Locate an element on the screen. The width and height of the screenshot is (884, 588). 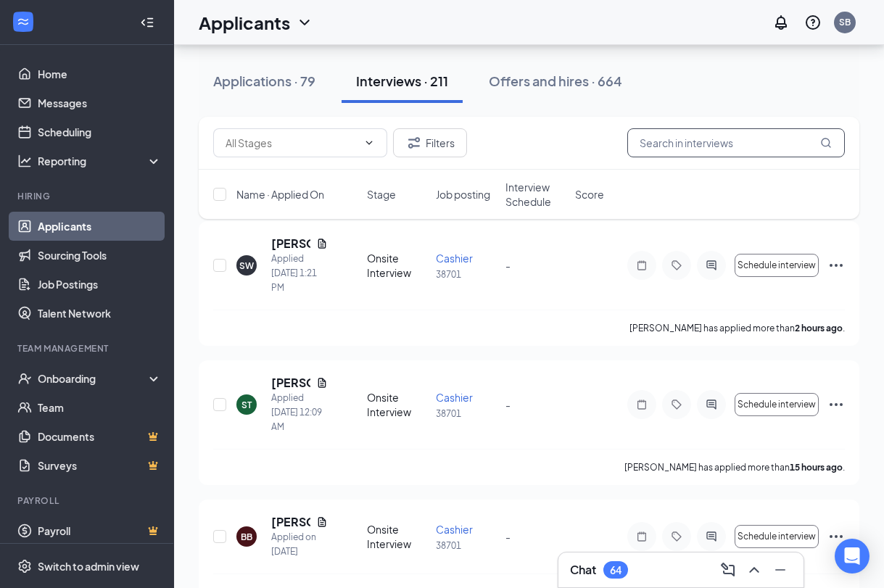
a: Sourcing Tools is located at coordinates (99, 255).